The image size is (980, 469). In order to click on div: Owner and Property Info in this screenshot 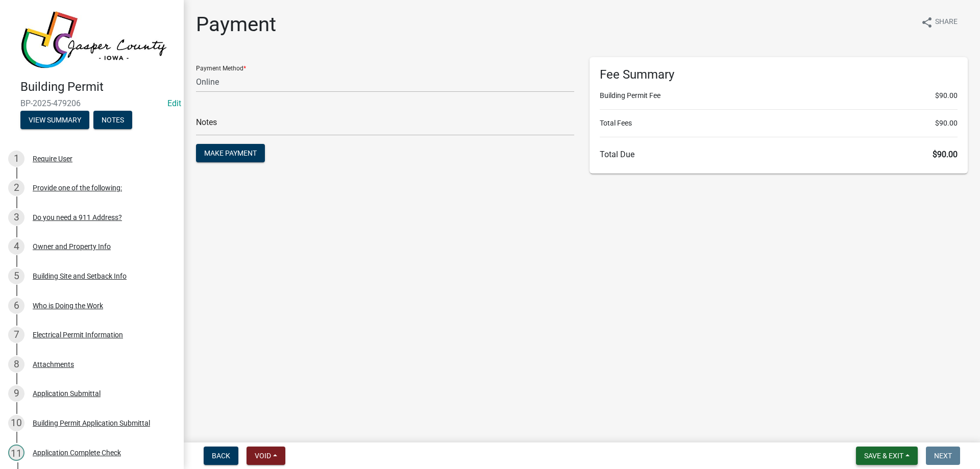, I will do `click(71, 246)`.